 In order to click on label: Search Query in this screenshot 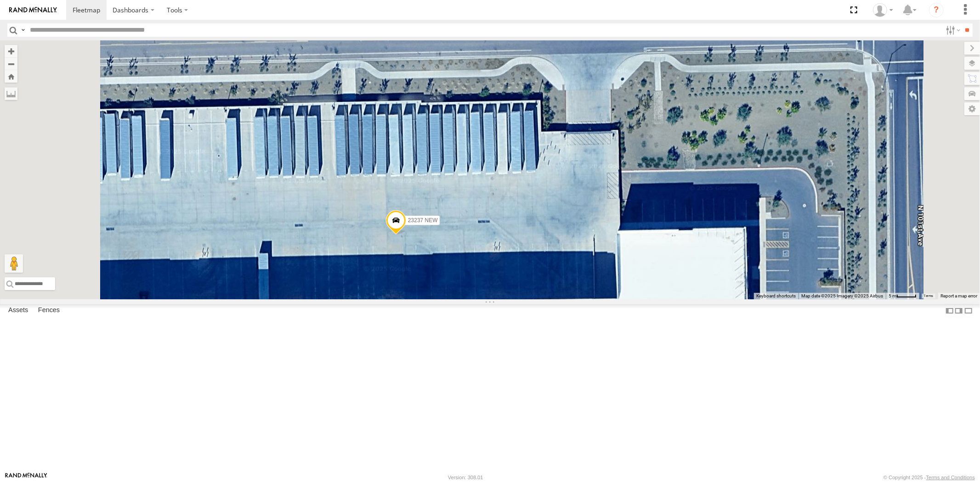, I will do `click(23, 30)`.